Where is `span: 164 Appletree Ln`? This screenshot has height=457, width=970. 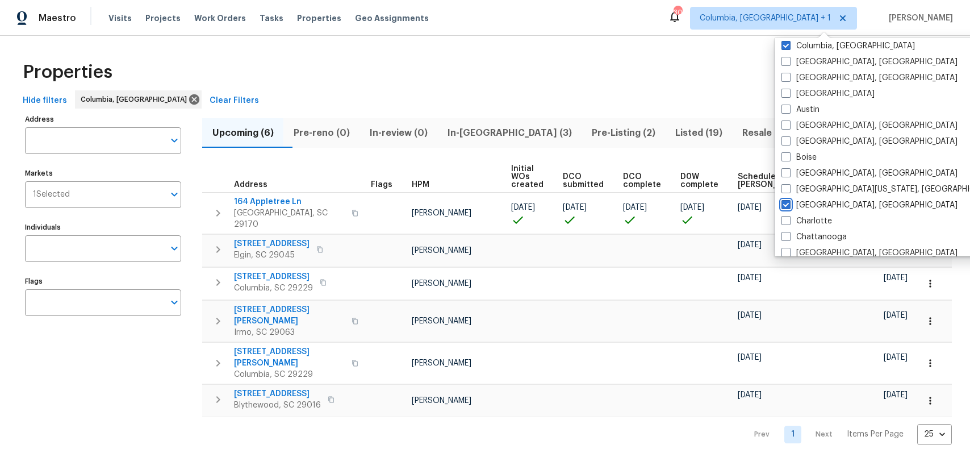
span: 164 Appletree Ln is located at coordinates (289, 202).